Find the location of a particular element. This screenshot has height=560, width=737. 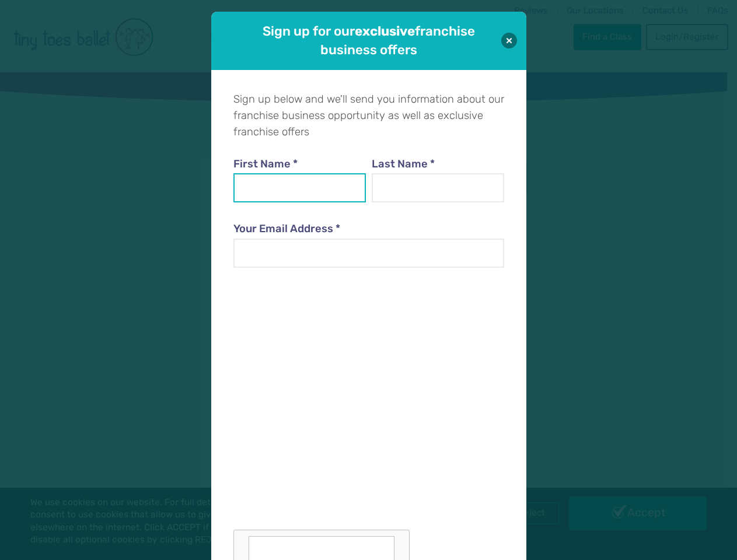

strong: exclusive is located at coordinates (385, 31).